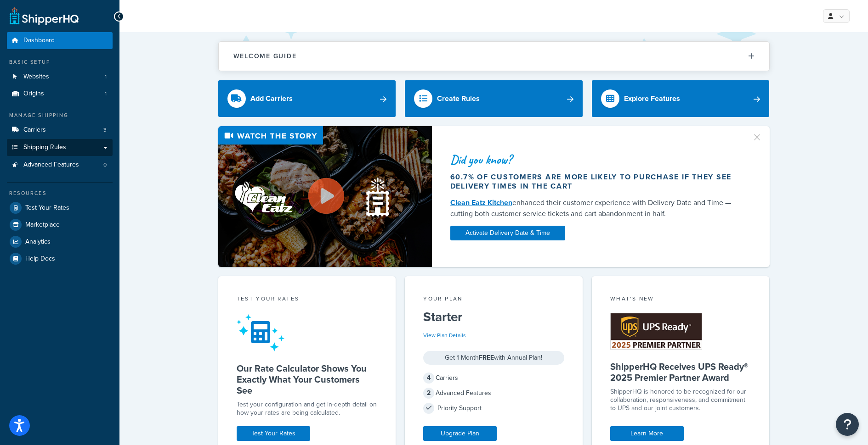  What do you see at coordinates (105, 165) in the screenshot?
I see `span: 0` at bounding box center [105, 165].